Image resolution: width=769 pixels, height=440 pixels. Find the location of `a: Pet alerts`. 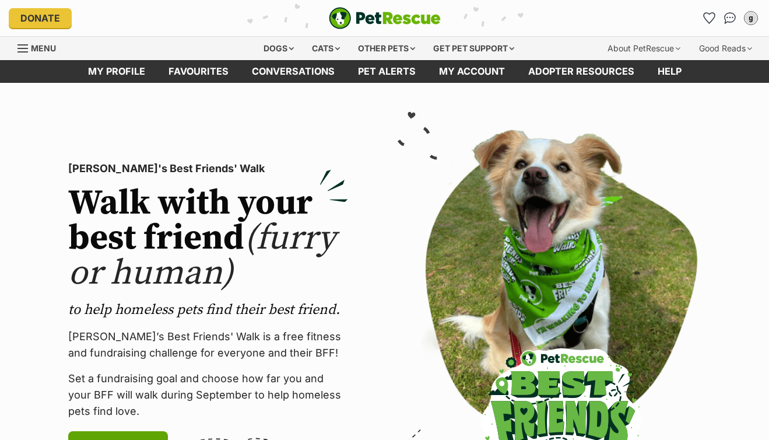

a: Pet alerts is located at coordinates (387, 71).